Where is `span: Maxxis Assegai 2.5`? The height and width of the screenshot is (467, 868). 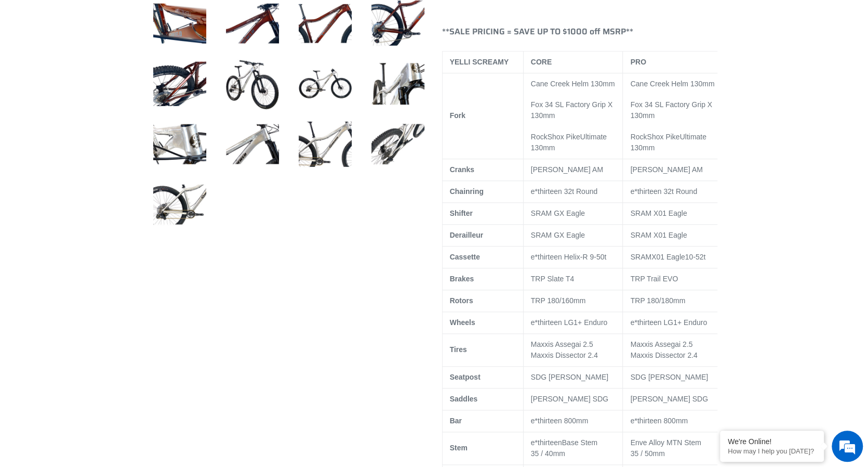 span: Maxxis Assegai 2.5 is located at coordinates (662, 345).